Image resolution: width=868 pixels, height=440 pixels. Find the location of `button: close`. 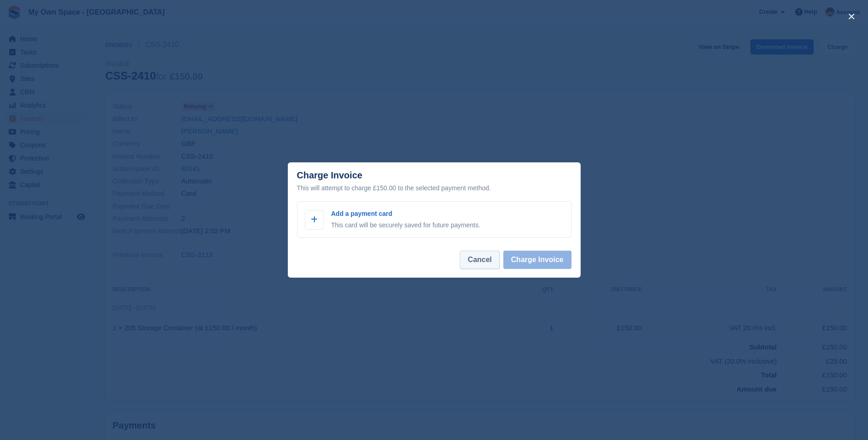

button: close is located at coordinates (851, 17).